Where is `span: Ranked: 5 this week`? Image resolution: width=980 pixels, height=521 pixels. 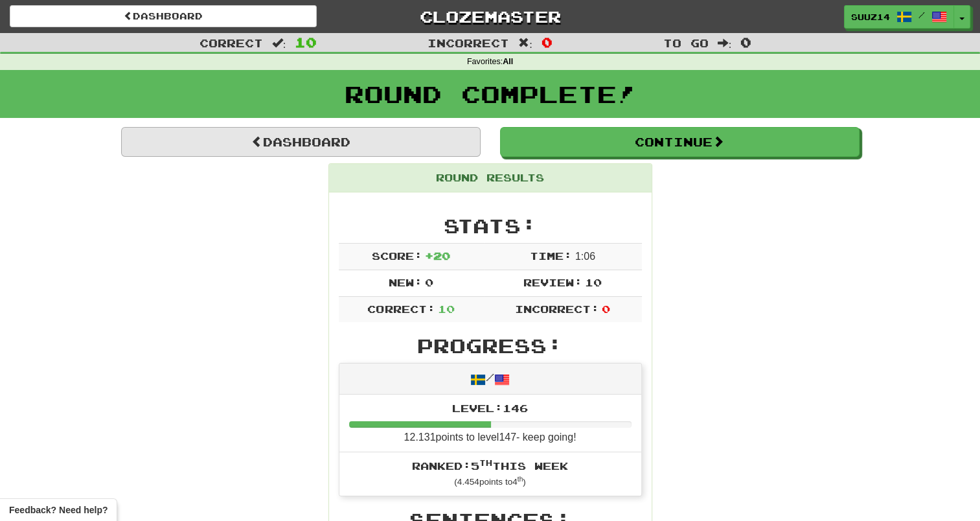
span: Ranked: 5 this week is located at coordinates (490, 465).